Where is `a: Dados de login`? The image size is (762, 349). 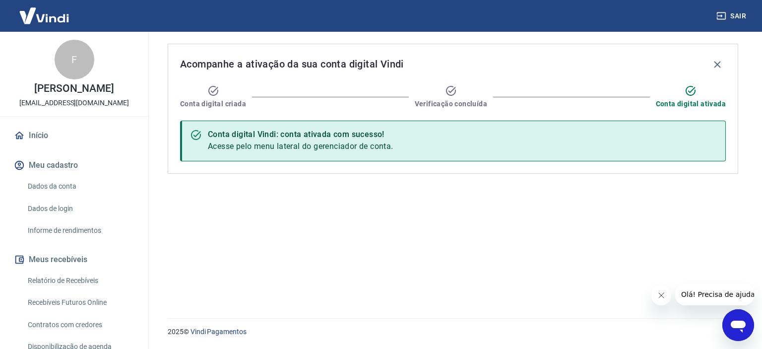 a: Dados de login is located at coordinates (80, 208).